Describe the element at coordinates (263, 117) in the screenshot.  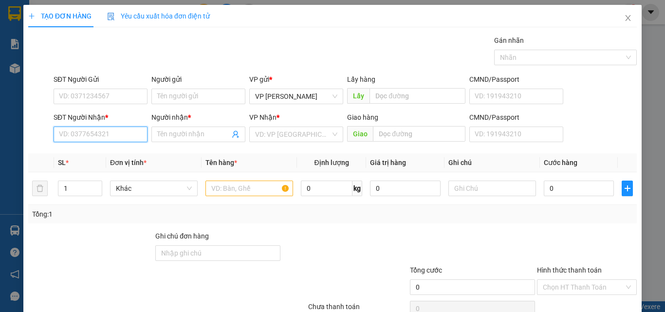
I see `span: VP Nhận` at that location.